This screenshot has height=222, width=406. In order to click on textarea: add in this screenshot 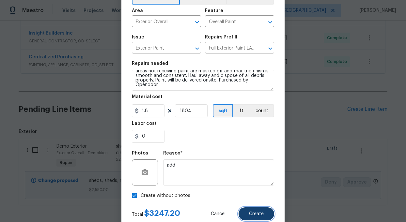, I will do `click(219, 173)`.